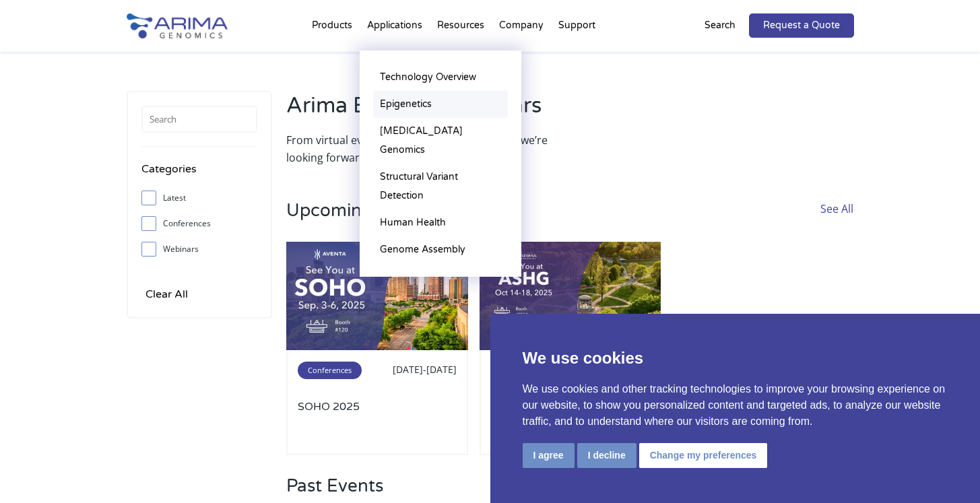 The width and height of the screenshot is (980, 503). I want to click on a: Request a Quote, so click(802, 26).